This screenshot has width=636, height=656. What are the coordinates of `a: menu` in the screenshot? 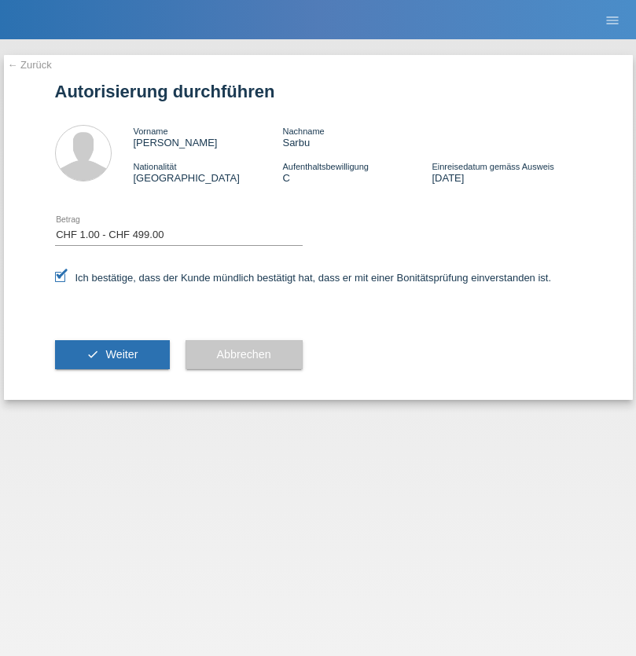 It's located at (612, 20).